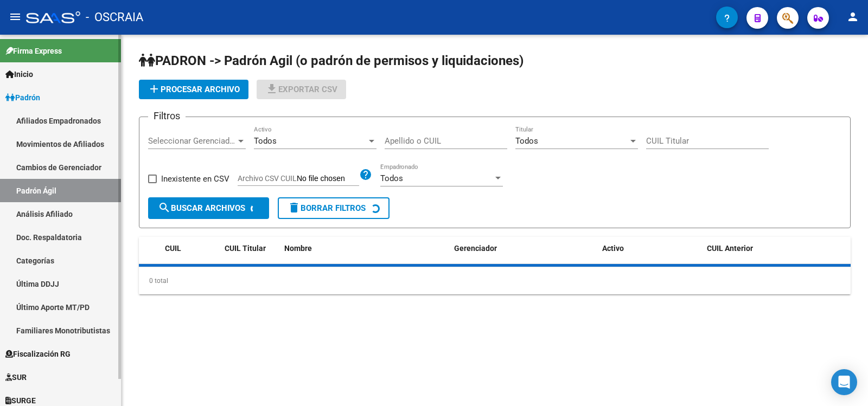 This screenshot has width=868, height=406. What do you see at coordinates (612, 249) in the screenshot?
I see `span: Activo` at bounding box center [612, 249].